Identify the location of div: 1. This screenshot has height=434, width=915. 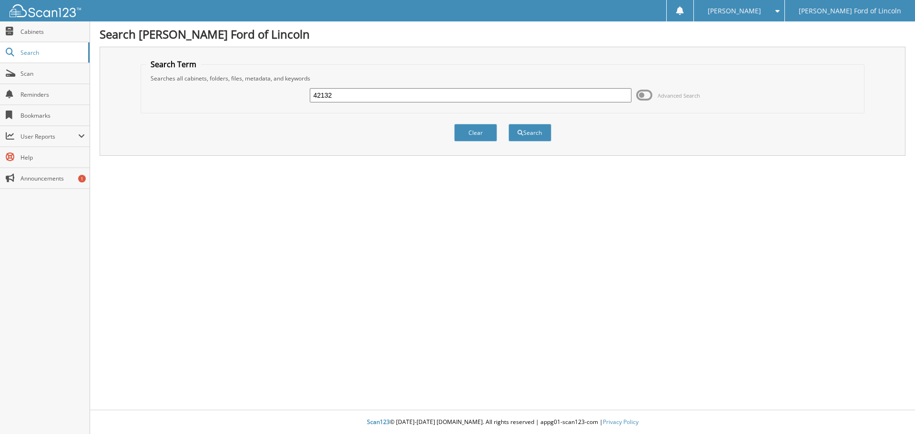
(82, 179).